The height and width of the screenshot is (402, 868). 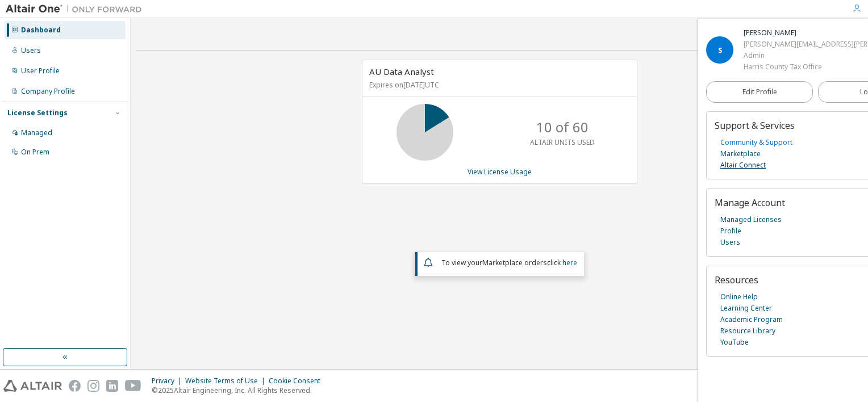 What do you see at coordinates (297, 381) in the screenshot?
I see `div: Cookie Consent` at bounding box center [297, 381].